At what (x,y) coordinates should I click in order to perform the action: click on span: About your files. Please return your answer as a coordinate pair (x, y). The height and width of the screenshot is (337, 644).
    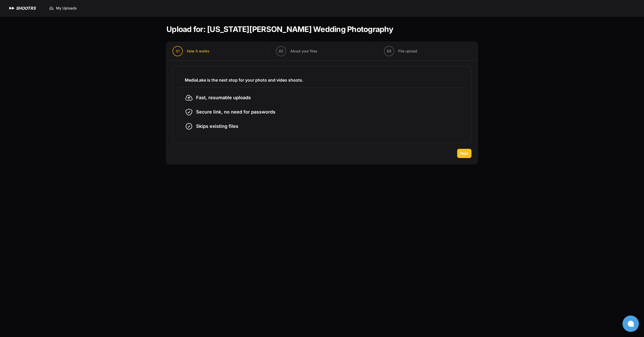
    Looking at the image, I should click on (304, 51).